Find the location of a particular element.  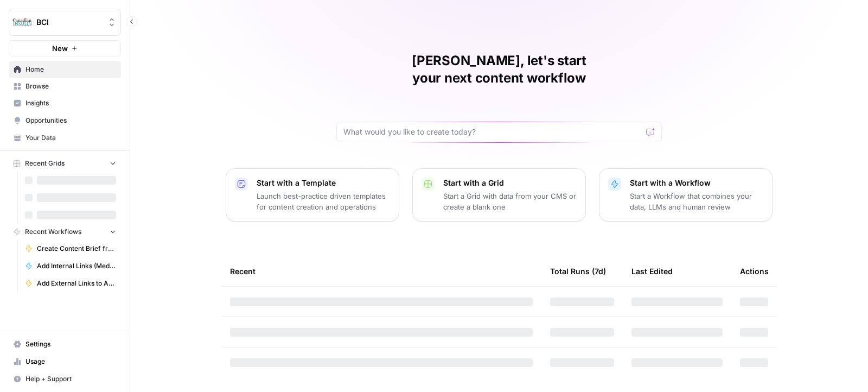

a: Your Data is located at coordinates (65, 138).